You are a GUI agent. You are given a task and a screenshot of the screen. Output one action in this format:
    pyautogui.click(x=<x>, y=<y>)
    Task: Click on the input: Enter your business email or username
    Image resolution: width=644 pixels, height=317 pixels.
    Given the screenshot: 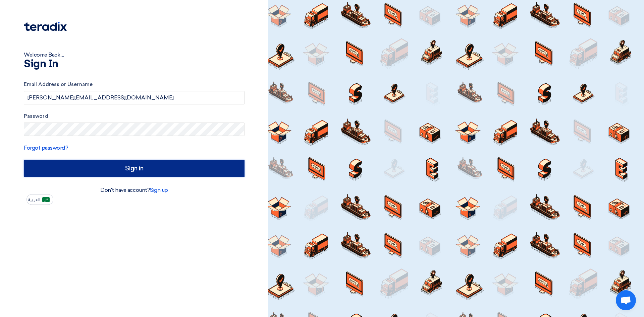 What is the action you would take?
    pyautogui.click(x=134, y=98)
    